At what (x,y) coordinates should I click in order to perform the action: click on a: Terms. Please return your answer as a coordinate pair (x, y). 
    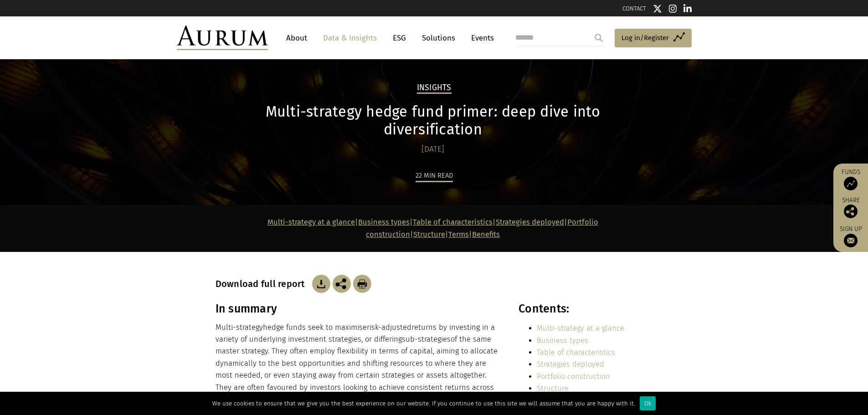
    Looking at the image, I should click on (459, 234).